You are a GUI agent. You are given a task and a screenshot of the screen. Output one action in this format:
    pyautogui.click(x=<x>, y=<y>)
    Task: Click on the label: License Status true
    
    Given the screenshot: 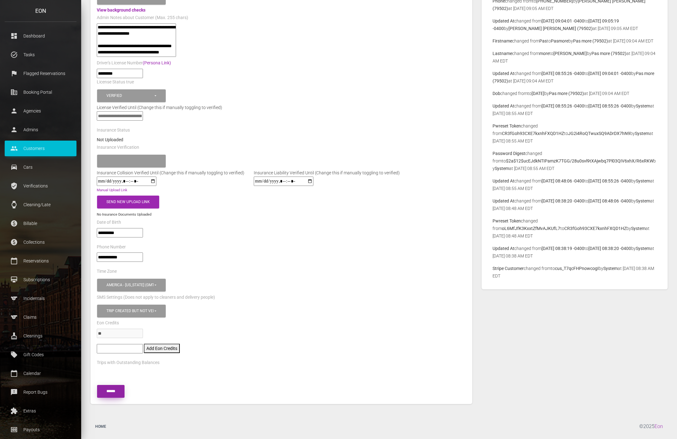 What is the action you would take?
    pyautogui.click(x=115, y=82)
    